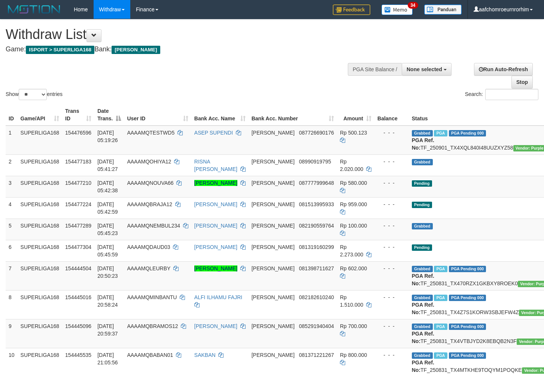 The image size is (544, 379). Describe the element at coordinates (40, 115) in the screenshot. I see `th: Game/API: activate to sort column ascending` at that location.